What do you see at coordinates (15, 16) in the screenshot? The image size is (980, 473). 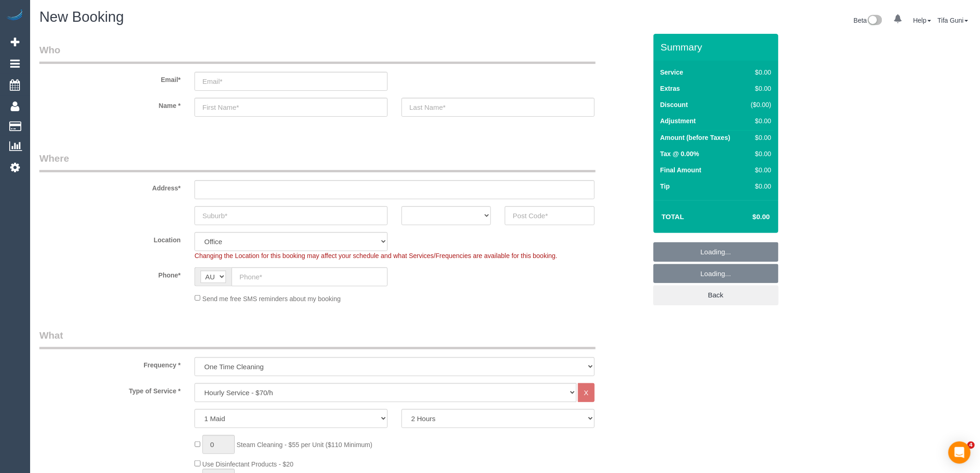 I see `a: Automaid Logo` at bounding box center [15, 16].